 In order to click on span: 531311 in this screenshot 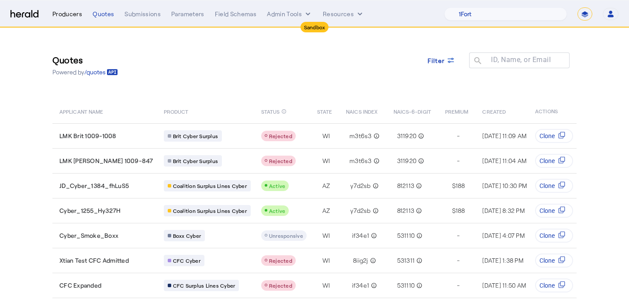, I will do `click(406, 260)`.